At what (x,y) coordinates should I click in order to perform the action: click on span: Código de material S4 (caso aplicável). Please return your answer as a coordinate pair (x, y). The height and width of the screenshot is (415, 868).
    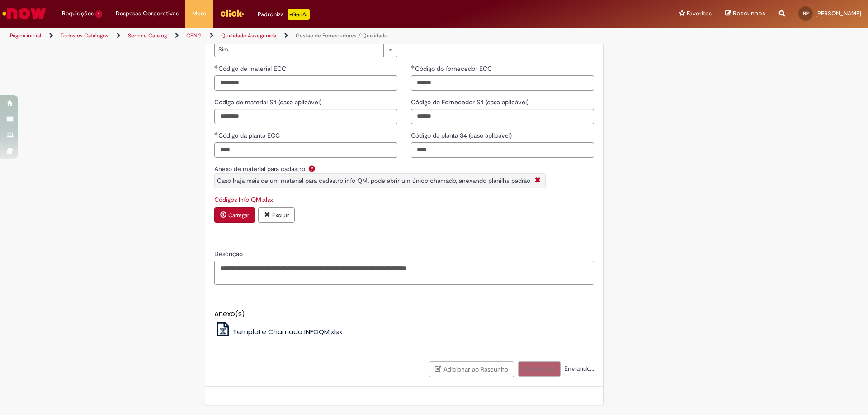
    Looking at the image, I should click on (269, 102).